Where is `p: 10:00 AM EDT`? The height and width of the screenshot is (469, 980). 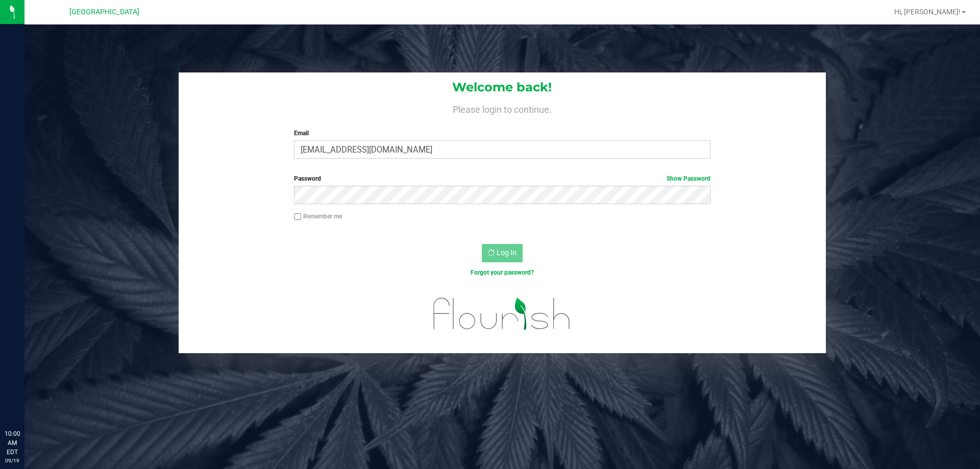 p: 10:00 AM EDT is located at coordinates (13, 443).